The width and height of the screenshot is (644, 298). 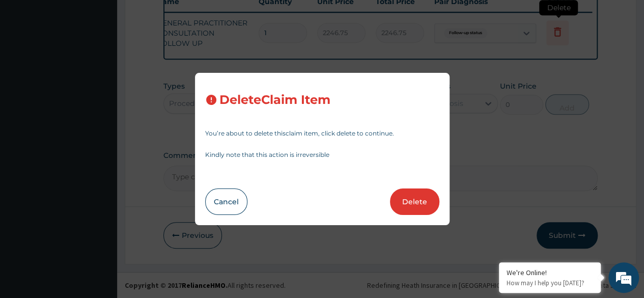 I want to click on p: How may I help you today?, so click(x=549, y=282).